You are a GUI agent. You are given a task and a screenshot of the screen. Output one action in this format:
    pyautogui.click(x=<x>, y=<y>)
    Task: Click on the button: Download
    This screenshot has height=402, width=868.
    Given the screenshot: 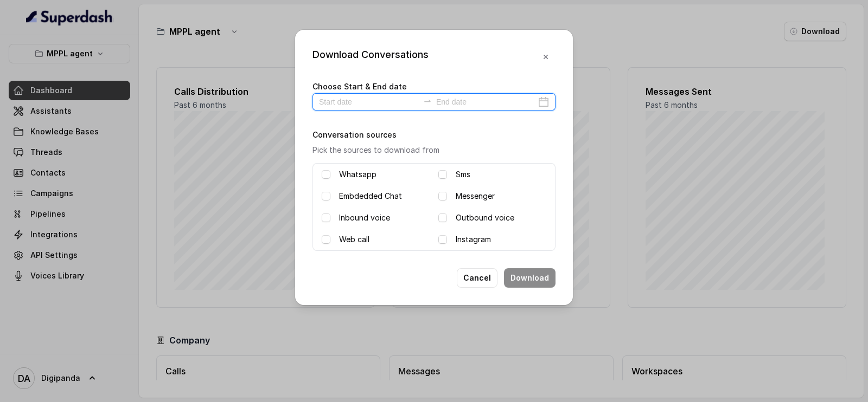 What is the action you would take?
    pyautogui.click(x=529, y=278)
    